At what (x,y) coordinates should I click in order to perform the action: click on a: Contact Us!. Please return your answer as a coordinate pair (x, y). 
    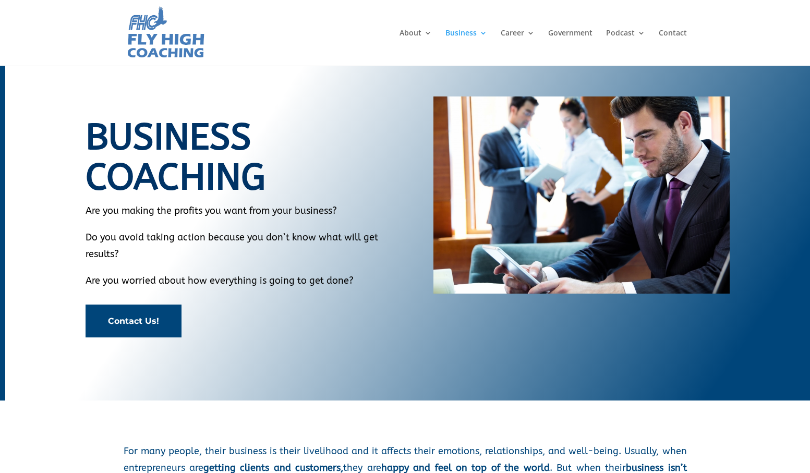
    Looking at the image, I should click on (133, 321).